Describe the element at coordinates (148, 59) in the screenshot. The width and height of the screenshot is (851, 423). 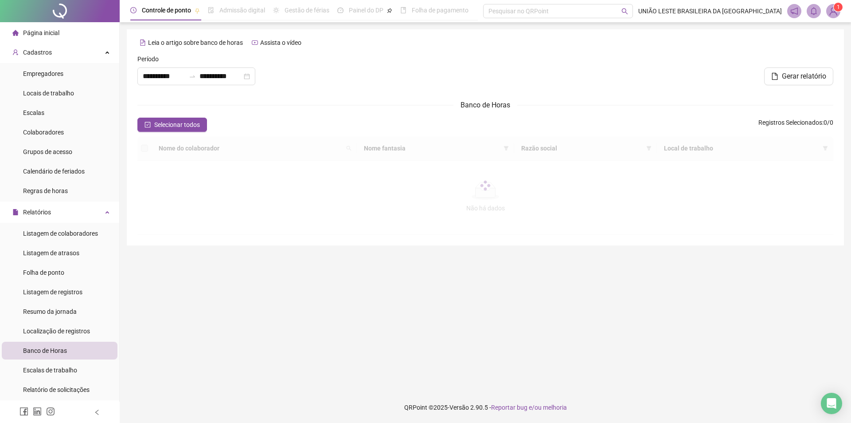
I see `span: Período` at that location.